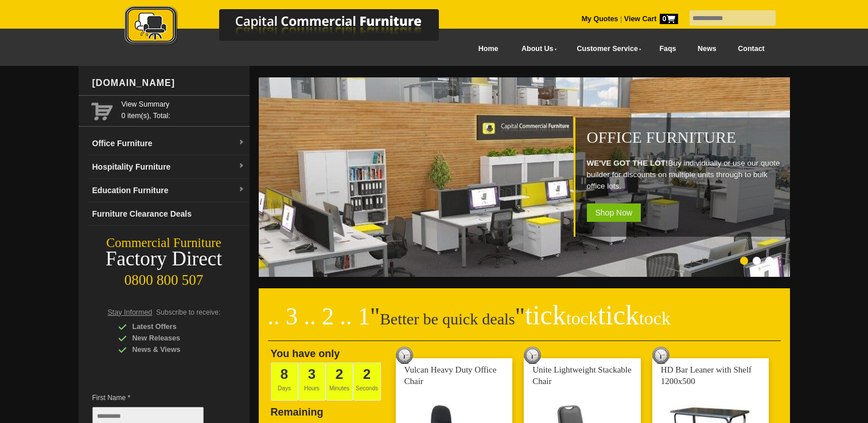 The height and width of the screenshot is (423, 868). What do you see at coordinates (614, 213) in the screenshot?
I see `span: Shop Now` at bounding box center [614, 213].